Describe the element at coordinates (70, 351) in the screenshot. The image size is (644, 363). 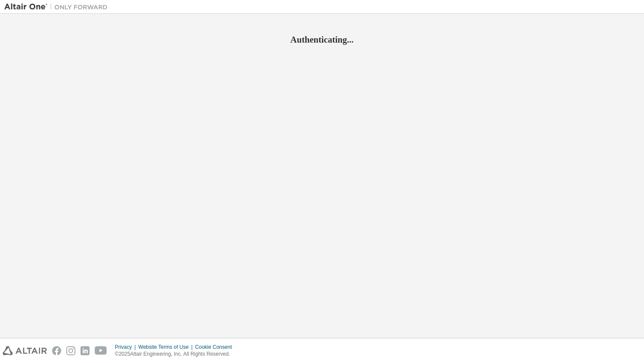
I see `img: instagram.svg` at that location.